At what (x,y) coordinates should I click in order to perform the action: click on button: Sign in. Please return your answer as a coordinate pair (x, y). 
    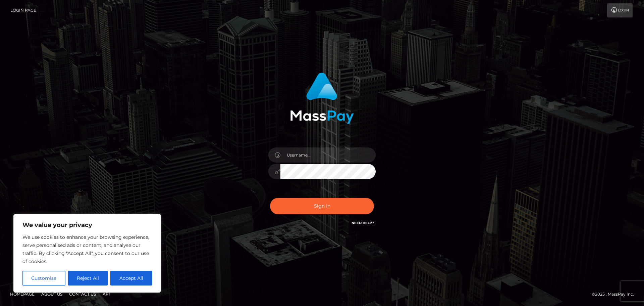
    Looking at the image, I should click on (322, 206).